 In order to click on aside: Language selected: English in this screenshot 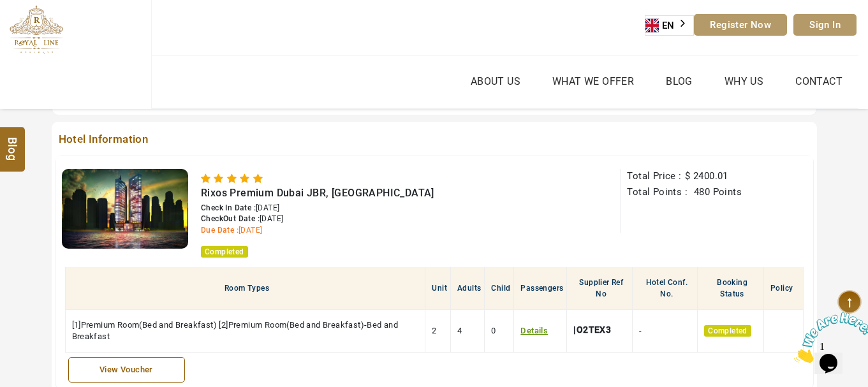, I will do `click(670, 26)`.